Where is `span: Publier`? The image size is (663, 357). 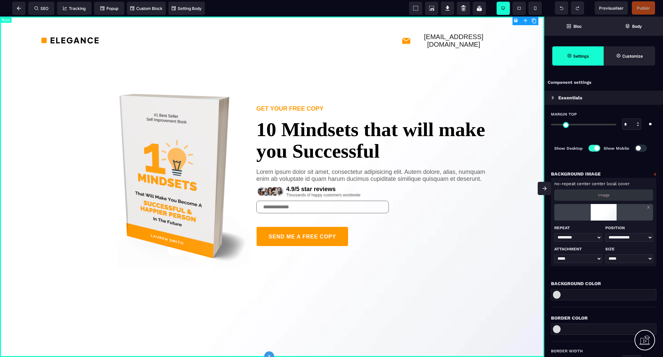
span: Publier is located at coordinates (643, 8).